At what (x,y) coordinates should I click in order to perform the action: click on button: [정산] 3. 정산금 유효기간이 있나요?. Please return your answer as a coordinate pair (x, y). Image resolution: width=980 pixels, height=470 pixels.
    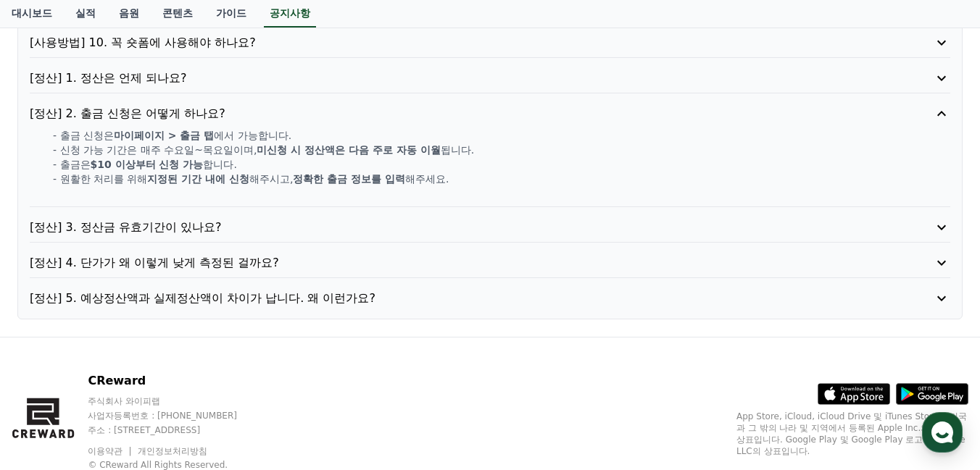
    Looking at the image, I should click on (490, 227).